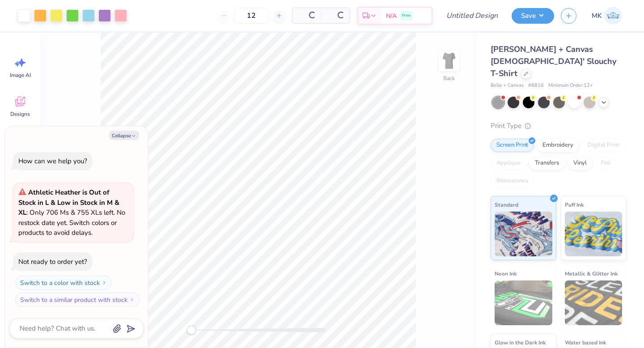 Image resolution: width=644 pixels, height=348 pixels. I want to click on img: Switch to a similar product with stock, so click(132, 300).